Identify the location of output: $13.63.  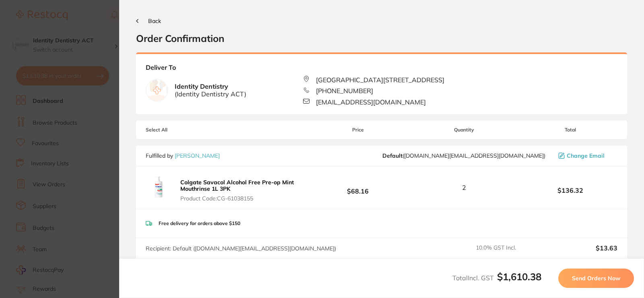
(584, 248).